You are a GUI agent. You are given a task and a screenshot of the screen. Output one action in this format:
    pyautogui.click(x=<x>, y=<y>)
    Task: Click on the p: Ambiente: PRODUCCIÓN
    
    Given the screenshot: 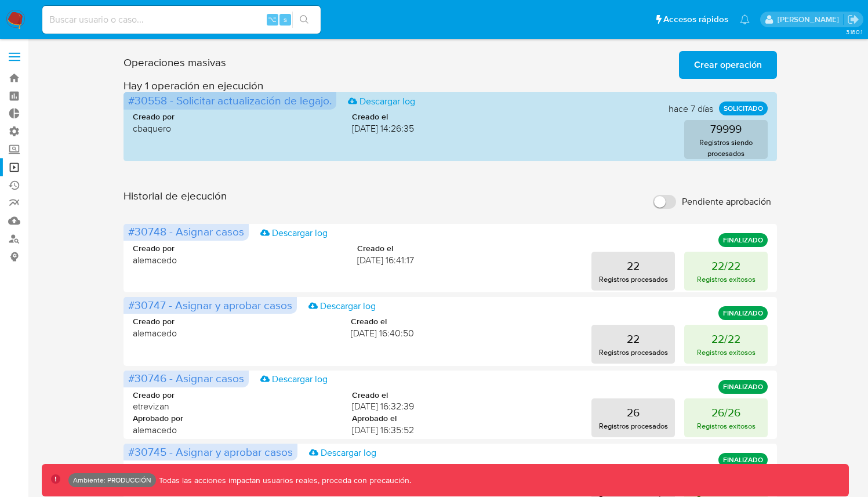 What is the action you would take?
    pyautogui.click(x=112, y=480)
    